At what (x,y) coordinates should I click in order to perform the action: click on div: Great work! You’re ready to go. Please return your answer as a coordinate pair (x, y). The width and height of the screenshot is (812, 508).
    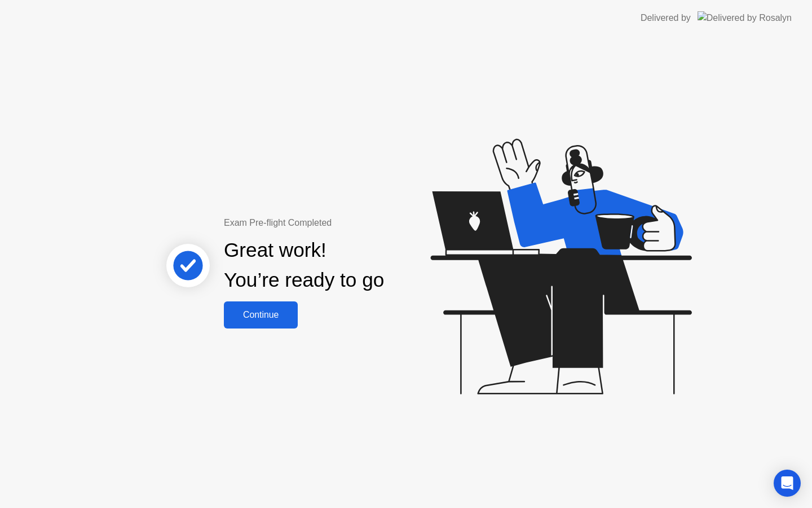
    Looking at the image, I should click on (304, 265).